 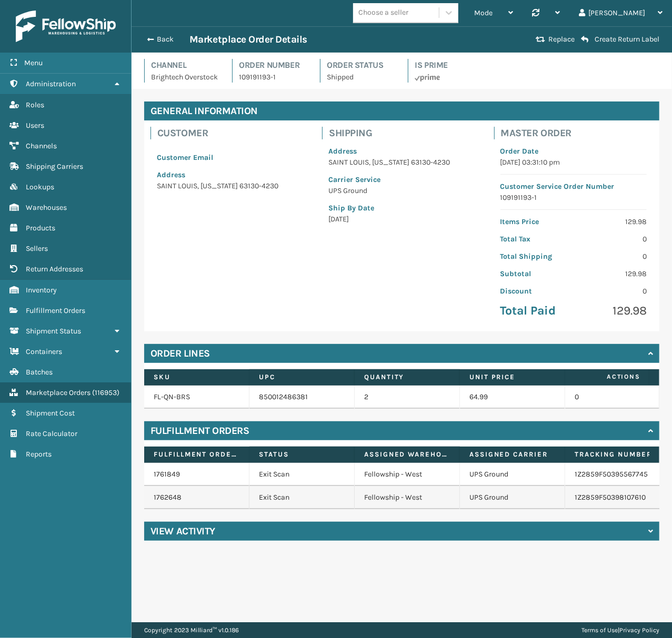 What do you see at coordinates (512, 397) in the screenshot?
I see `td: 64.99` at bounding box center [512, 397].